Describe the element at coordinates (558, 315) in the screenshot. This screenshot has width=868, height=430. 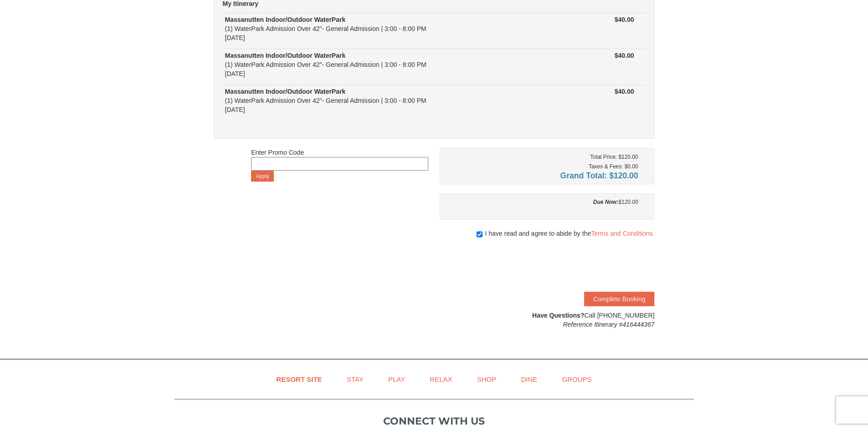
I see `strong: Have Questions?` at that location.